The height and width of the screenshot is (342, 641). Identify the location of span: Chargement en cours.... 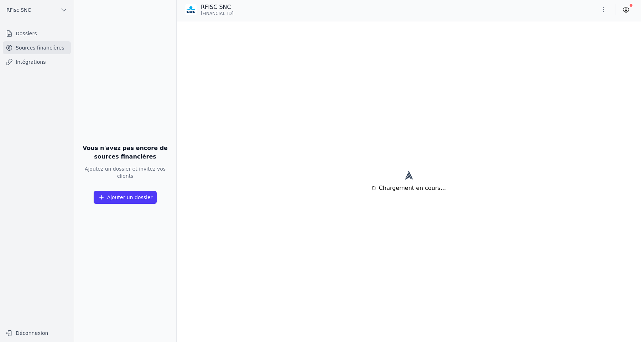
(412, 188).